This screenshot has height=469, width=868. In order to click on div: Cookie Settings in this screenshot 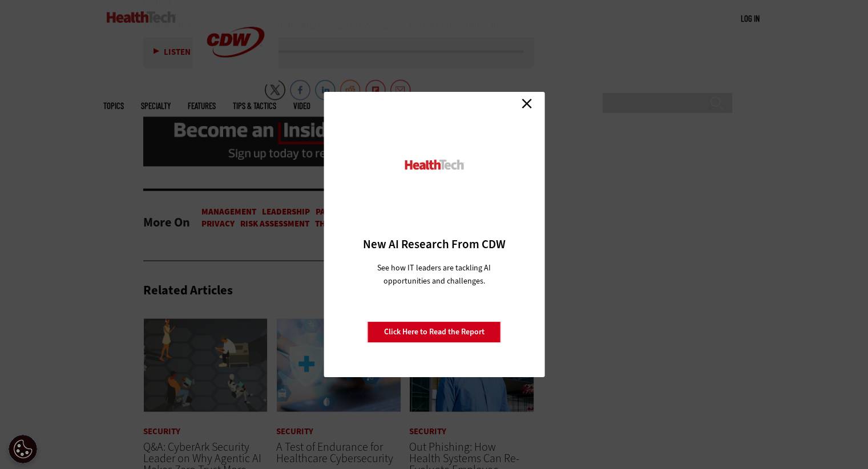, I will do `click(23, 449)`.